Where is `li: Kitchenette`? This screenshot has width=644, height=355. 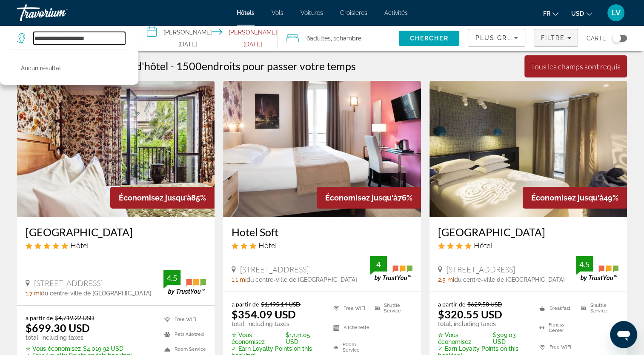 li: Kitchenette is located at coordinates (350, 328).